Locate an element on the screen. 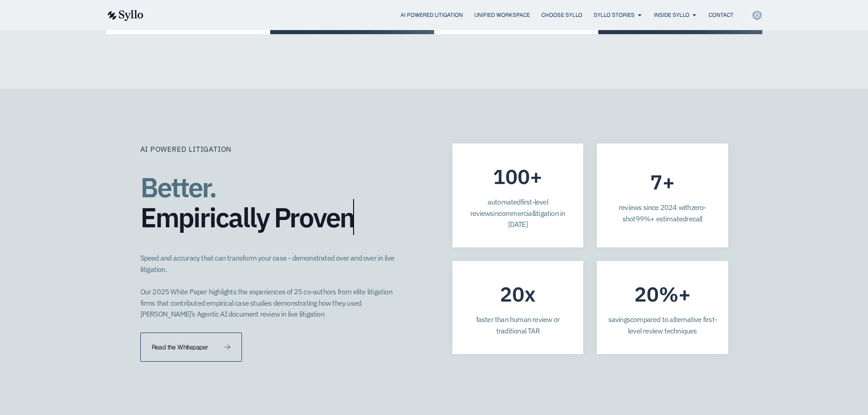 The width and height of the screenshot is (868, 415). span: commercial is located at coordinates (516, 213).